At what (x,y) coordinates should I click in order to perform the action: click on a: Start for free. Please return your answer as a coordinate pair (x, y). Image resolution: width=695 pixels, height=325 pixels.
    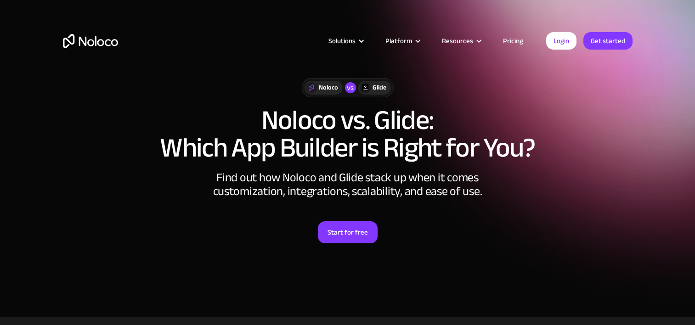
    Looking at the image, I should click on (348, 233).